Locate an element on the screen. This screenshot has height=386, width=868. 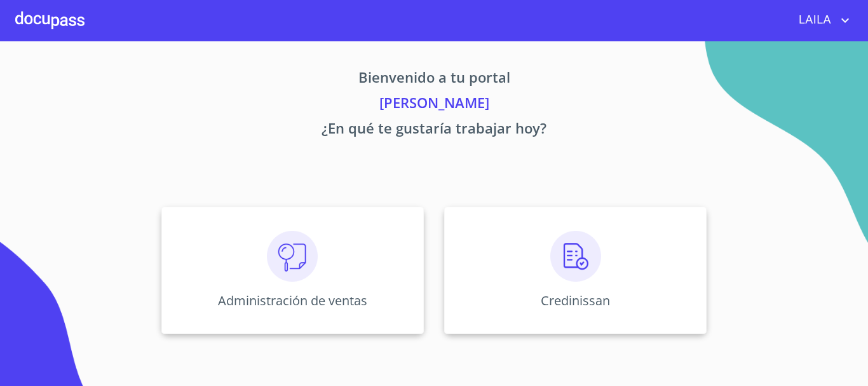
img: verificacion.png is located at coordinates (576, 257).